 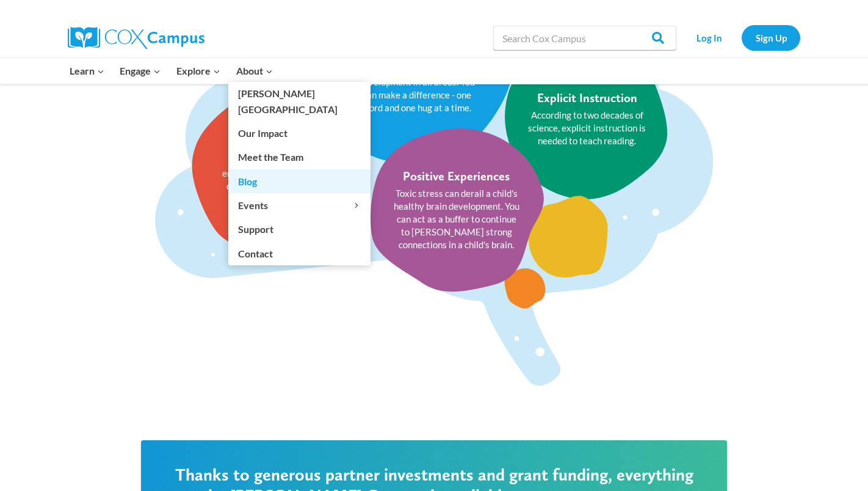 What do you see at coordinates (299, 253) in the screenshot?
I see `a: Contact` at bounding box center [299, 253].